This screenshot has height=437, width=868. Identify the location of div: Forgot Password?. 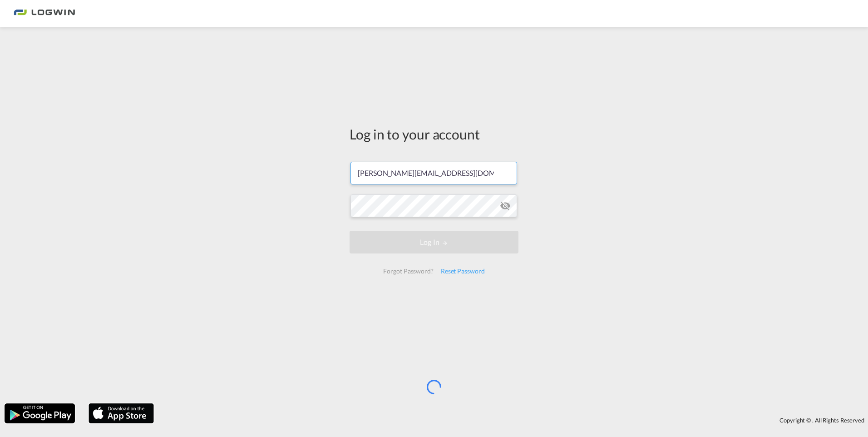
(408, 271).